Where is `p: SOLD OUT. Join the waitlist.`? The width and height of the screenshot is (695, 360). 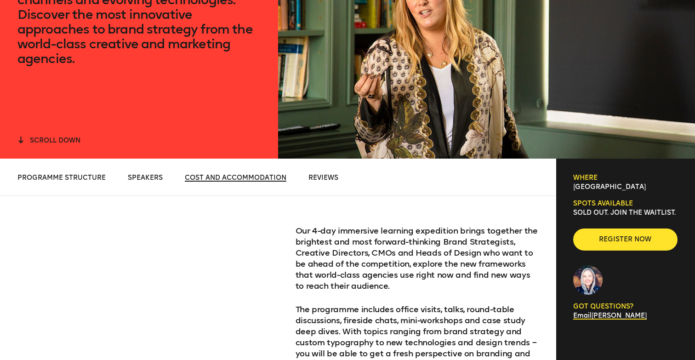 p: SOLD OUT. Join the waitlist. is located at coordinates (626, 213).